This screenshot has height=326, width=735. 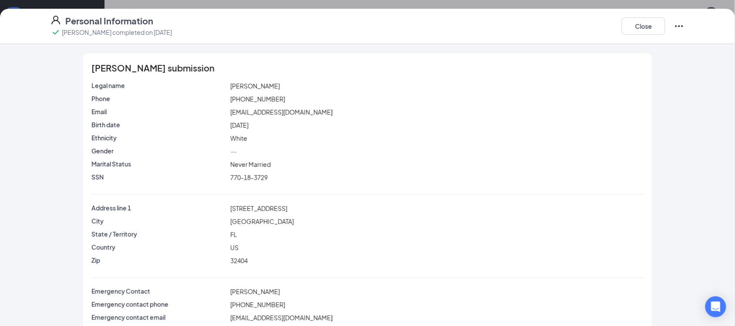 I want to click on p: Emergency contact email, so click(x=159, y=317).